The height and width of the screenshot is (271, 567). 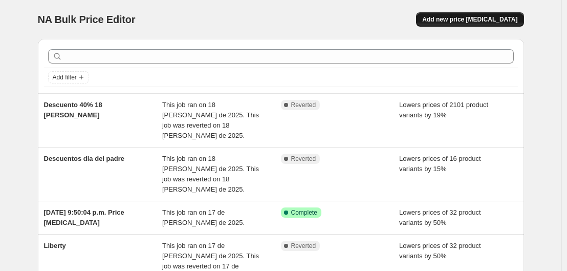 What do you see at coordinates (55, 245) in the screenshot?
I see `span: Liberty` at bounding box center [55, 245].